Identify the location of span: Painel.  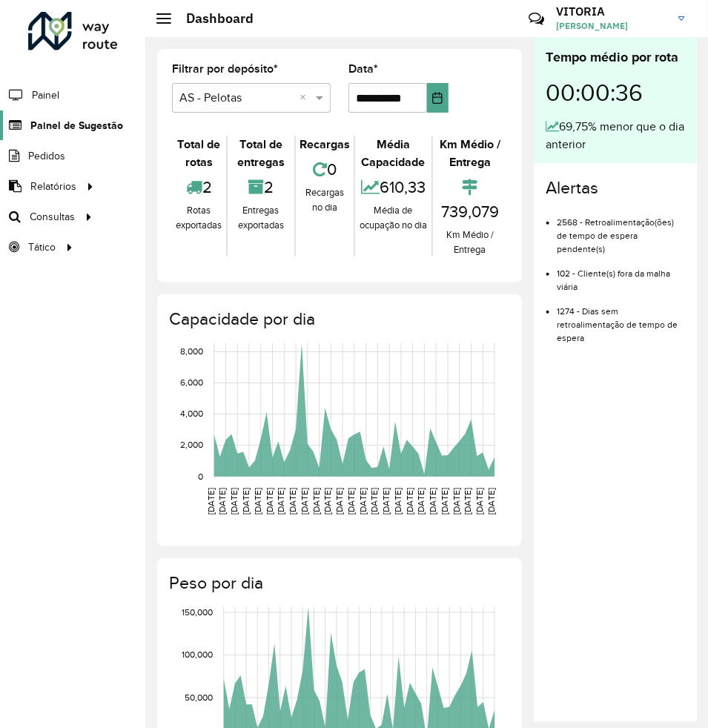
(46, 95).